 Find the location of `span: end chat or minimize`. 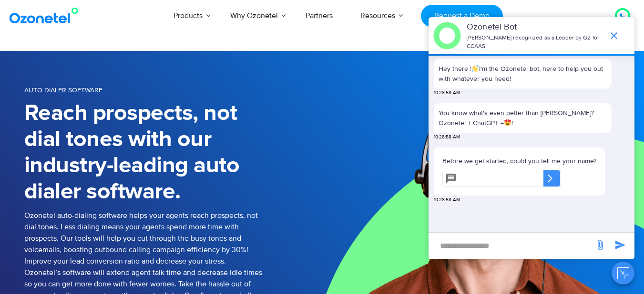

span: end chat or minimize is located at coordinates (614, 36).